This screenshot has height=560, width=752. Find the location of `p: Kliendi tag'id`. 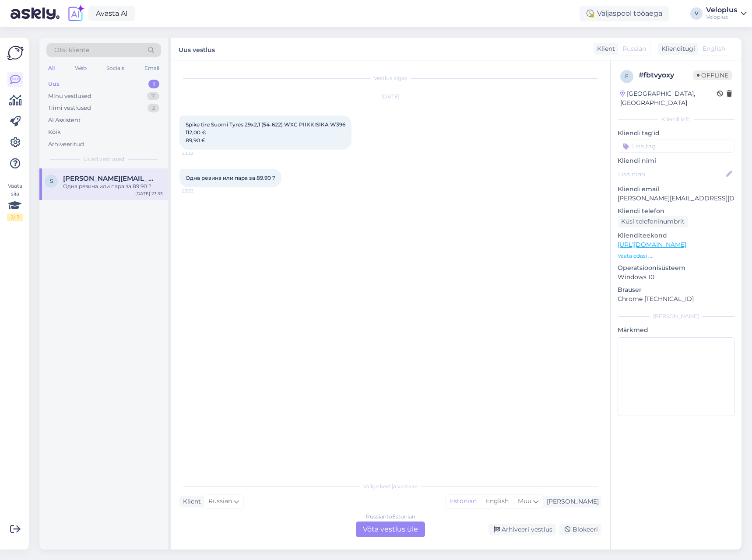

p: Kliendi tag'id is located at coordinates (676, 133).